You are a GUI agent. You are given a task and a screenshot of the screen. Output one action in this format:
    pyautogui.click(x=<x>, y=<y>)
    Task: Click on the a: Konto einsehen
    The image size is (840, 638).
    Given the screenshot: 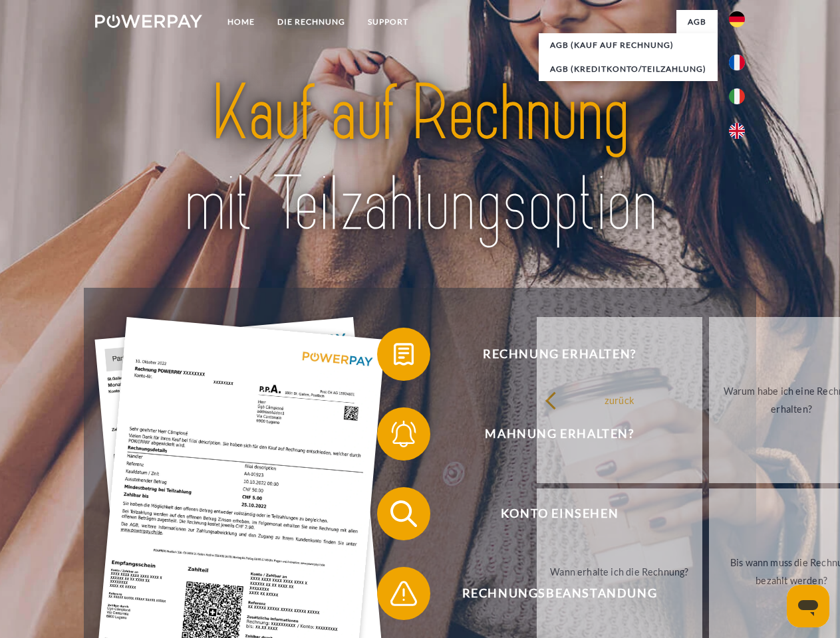 What is the action you would take?
    pyautogui.click(x=550, y=514)
    